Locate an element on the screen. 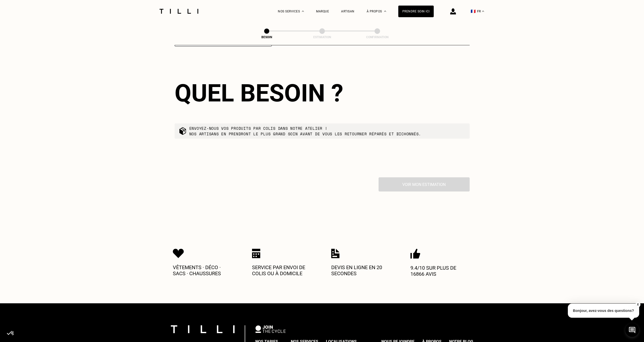 This screenshot has height=342, width=644. img: logo Join The Cycle is located at coordinates (271, 329).